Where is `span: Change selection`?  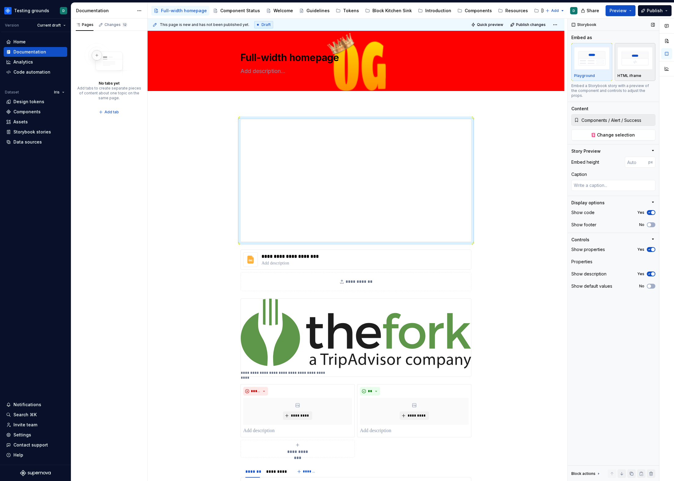
span: Change selection is located at coordinates (616, 135).